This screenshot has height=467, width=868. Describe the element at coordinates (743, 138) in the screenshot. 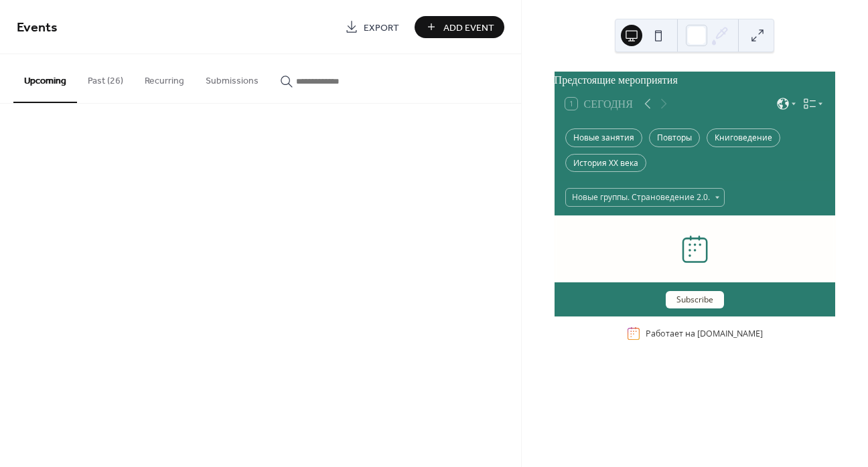

I see `div: Книговедение` at that location.